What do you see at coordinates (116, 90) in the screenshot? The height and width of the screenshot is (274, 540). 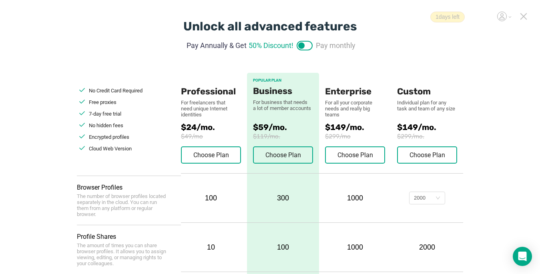 I see `span: No Credit Card Required` at bounding box center [116, 90].